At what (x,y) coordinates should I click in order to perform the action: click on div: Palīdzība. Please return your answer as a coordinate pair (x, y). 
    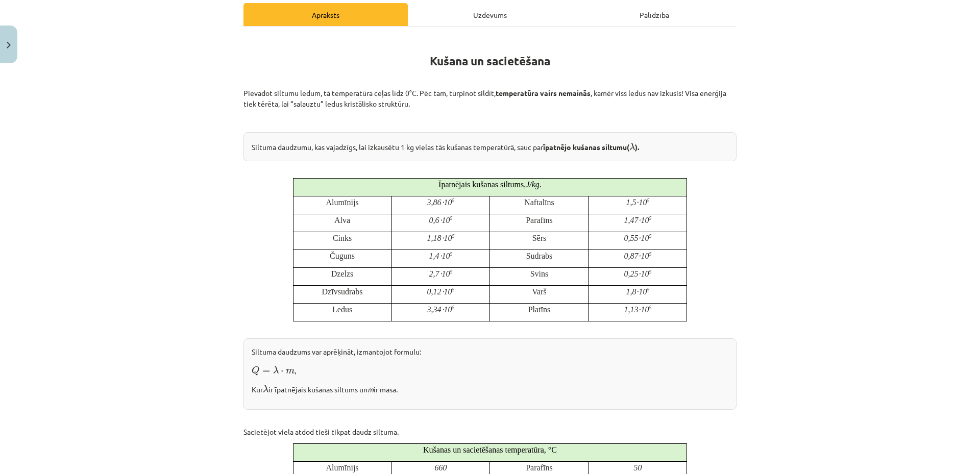
    Looking at the image, I should click on (654, 14).